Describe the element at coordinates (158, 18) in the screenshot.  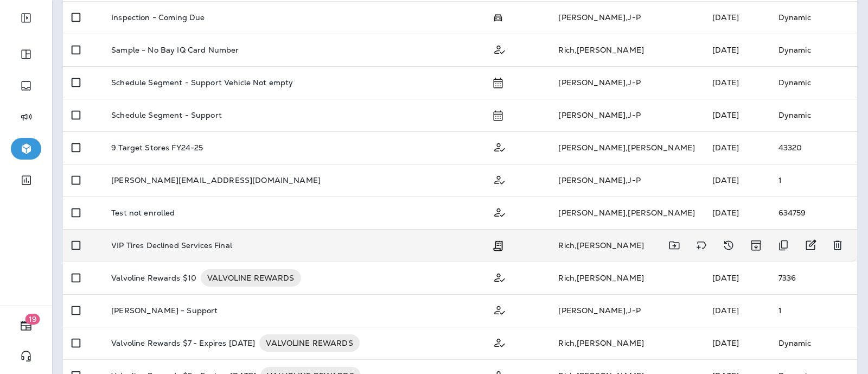
I see `p: Inspection - Coming Due` at that location.